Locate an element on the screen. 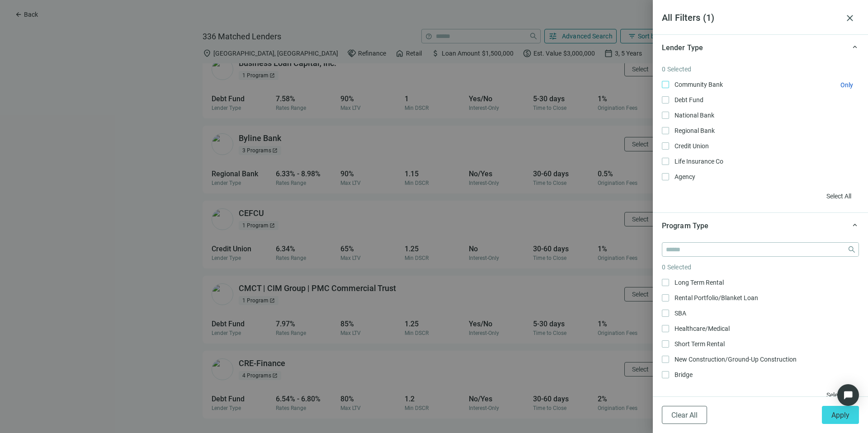 This screenshot has height=433, width=868. span: Only is located at coordinates (847, 85).